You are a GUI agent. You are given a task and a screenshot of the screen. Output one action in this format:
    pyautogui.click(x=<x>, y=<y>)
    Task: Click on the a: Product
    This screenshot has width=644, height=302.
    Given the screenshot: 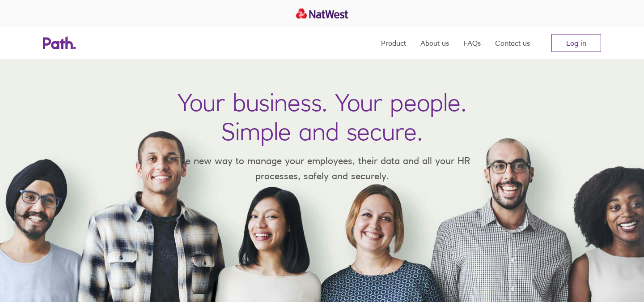 What is the action you would take?
    pyautogui.click(x=393, y=43)
    